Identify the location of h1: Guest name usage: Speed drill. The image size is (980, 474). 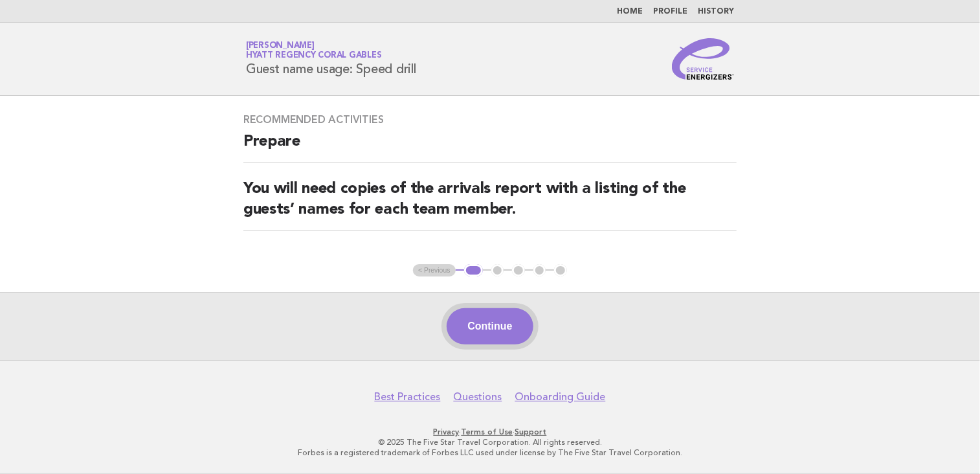
(330, 59).